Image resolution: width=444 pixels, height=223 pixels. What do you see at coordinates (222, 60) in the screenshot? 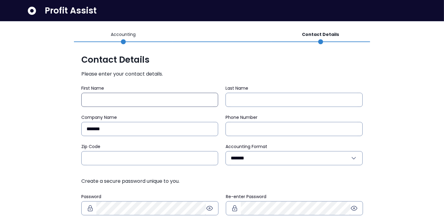
I see `span: Contact Details` at bounding box center [222, 60].